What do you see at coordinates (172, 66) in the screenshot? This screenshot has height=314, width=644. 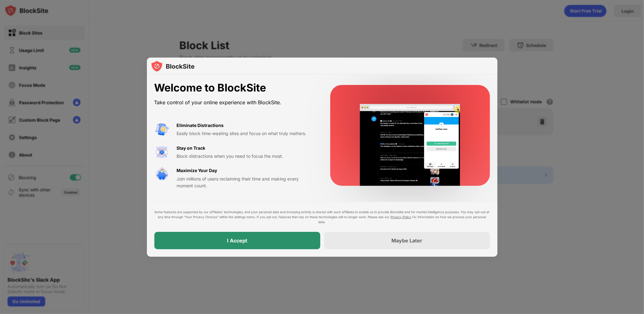 I see `img: logo-blocksite.svg` at bounding box center [172, 66].